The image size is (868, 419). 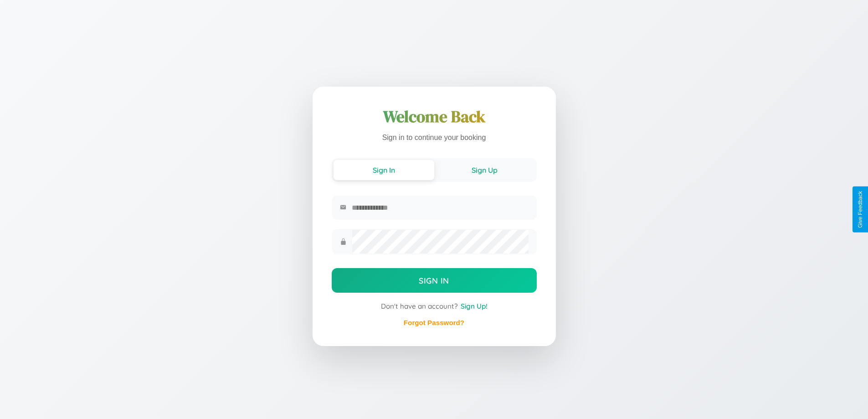 What do you see at coordinates (860, 209) in the screenshot?
I see `div: Give Feedback` at bounding box center [860, 209].